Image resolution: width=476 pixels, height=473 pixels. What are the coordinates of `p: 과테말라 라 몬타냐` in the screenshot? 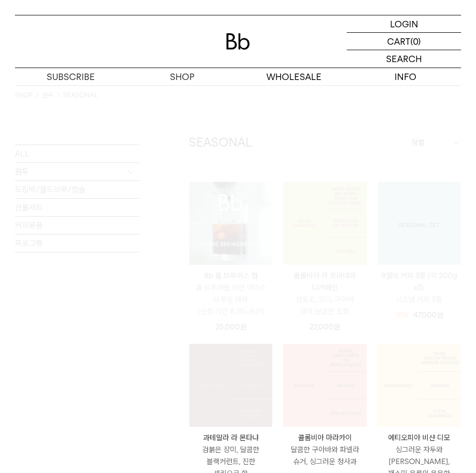 It's located at (231, 438).